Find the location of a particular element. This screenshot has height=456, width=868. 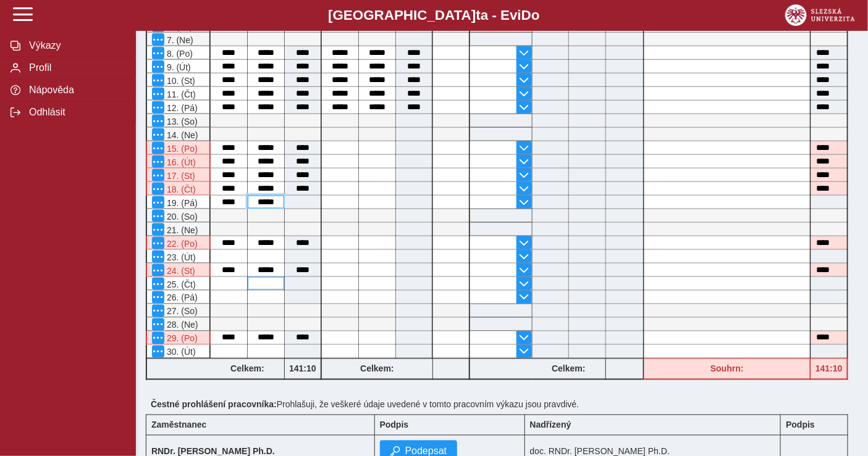

span: 25. (Čt) is located at coordinates (180, 284).